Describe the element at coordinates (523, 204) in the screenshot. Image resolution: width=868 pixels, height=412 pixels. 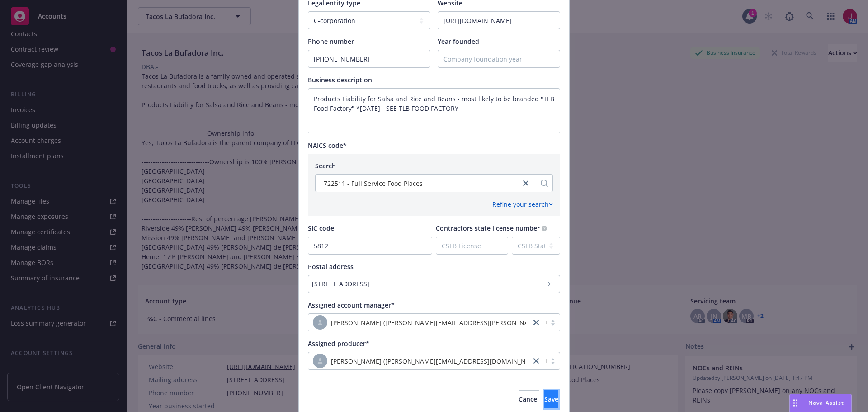
I see `div: Refine your search` at that location.